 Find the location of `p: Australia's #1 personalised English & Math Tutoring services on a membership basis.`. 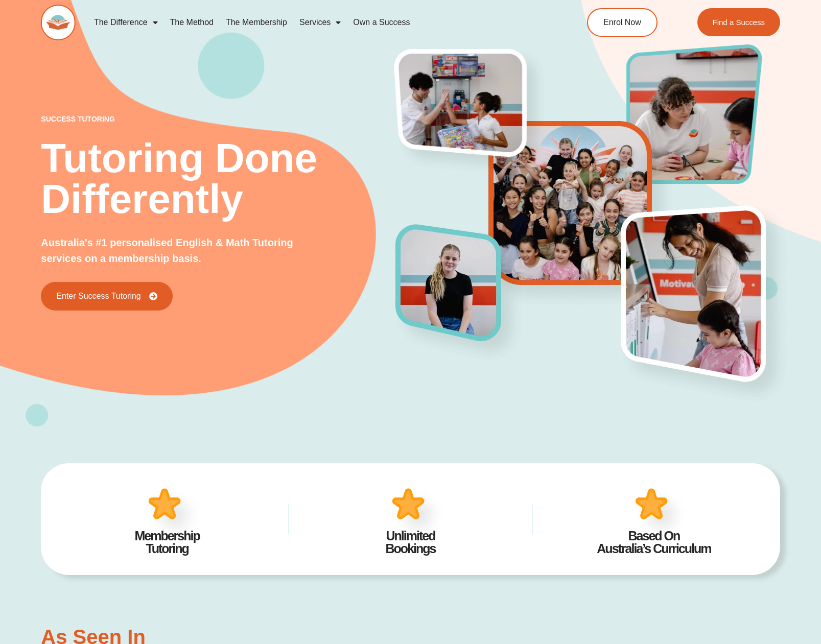

p: Australia's #1 personalised English & Math Tutoring services on a membership basis. is located at coordinates (170, 251).